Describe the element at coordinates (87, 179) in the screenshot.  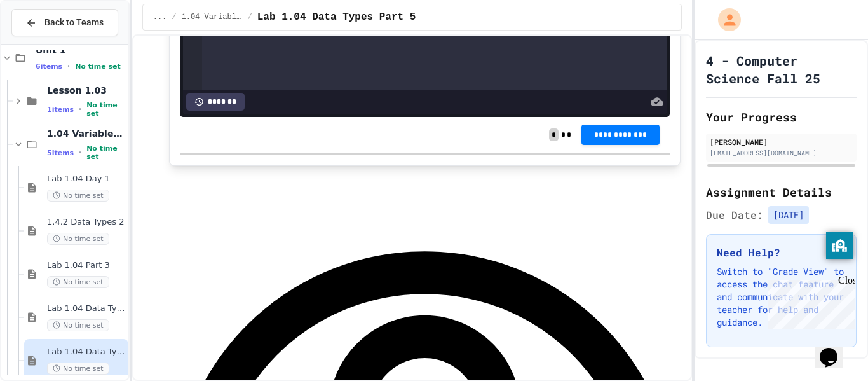
I see `span: Lab 1.04 Day 1` at that location.